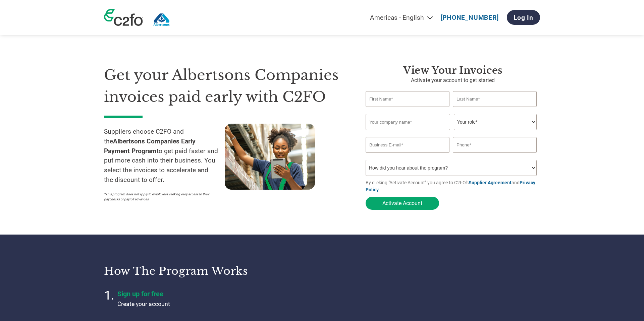 Image resolution: width=644 pixels, height=321 pixels. I want to click on h4: Sign up for free, so click(201, 294).